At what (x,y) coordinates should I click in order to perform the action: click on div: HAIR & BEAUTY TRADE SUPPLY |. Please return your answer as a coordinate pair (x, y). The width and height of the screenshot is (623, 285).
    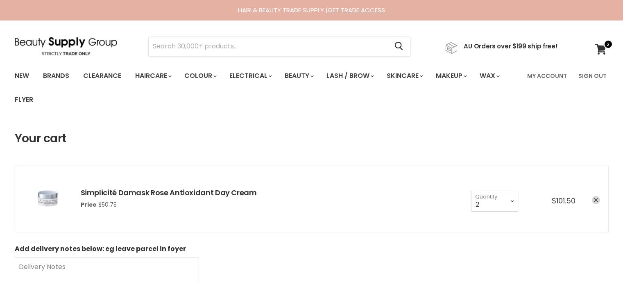
    Looking at the image, I should click on (312, 10).